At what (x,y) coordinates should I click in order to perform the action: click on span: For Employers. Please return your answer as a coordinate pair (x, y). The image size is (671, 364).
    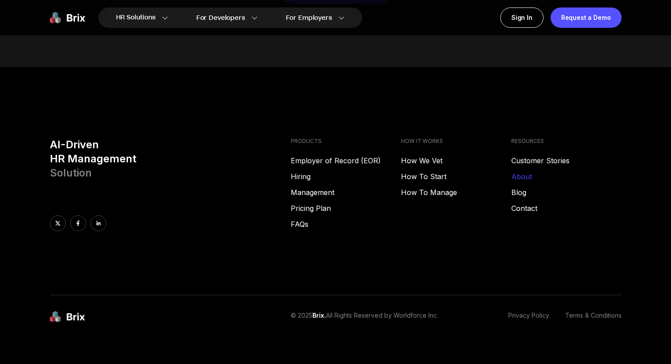
    Looking at the image, I should click on (309, 18).